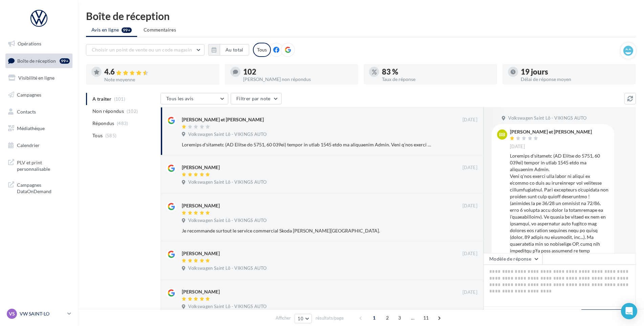  Describe the element at coordinates (26, 111) in the screenshot. I see `span: Contacts` at that location.